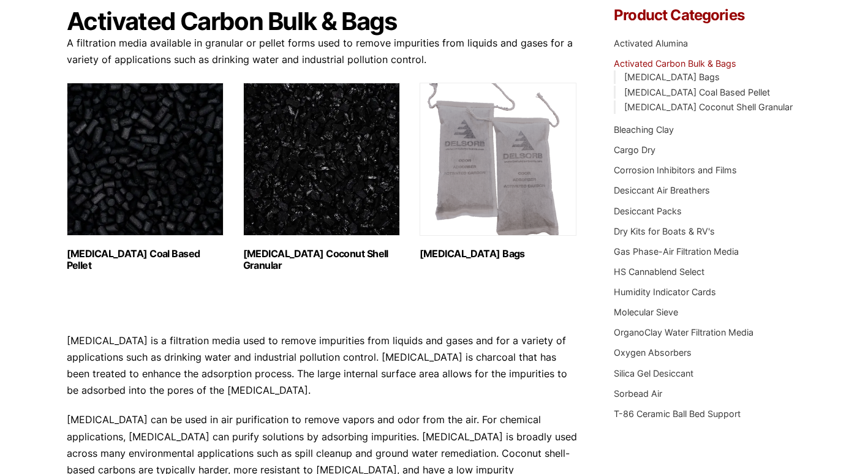  I want to click on a: HS Cannablend Select, so click(659, 272).